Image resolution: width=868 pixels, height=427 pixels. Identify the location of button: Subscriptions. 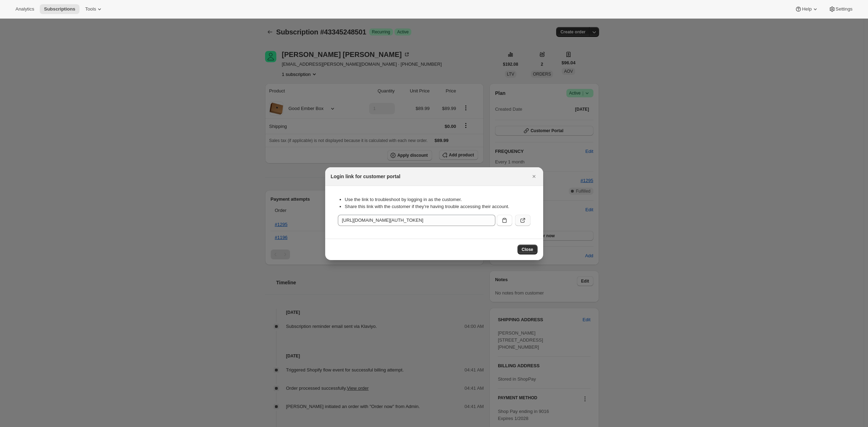
(59, 9).